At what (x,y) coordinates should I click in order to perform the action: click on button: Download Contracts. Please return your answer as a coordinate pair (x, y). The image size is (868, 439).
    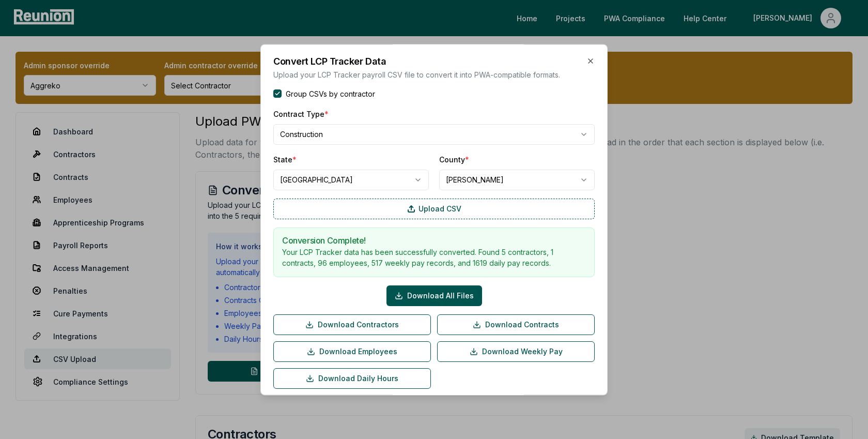
    Looking at the image, I should click on (515, 325).